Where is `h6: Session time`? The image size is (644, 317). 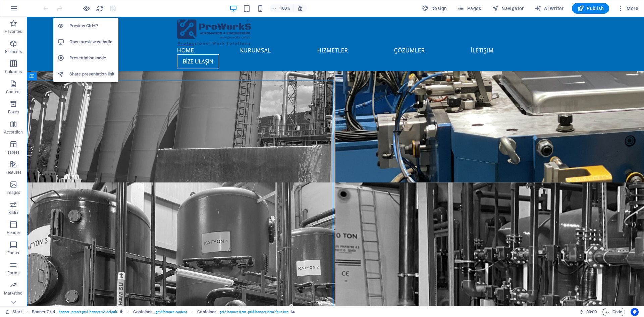
h6: Session time is located at coordinates (588, 312).